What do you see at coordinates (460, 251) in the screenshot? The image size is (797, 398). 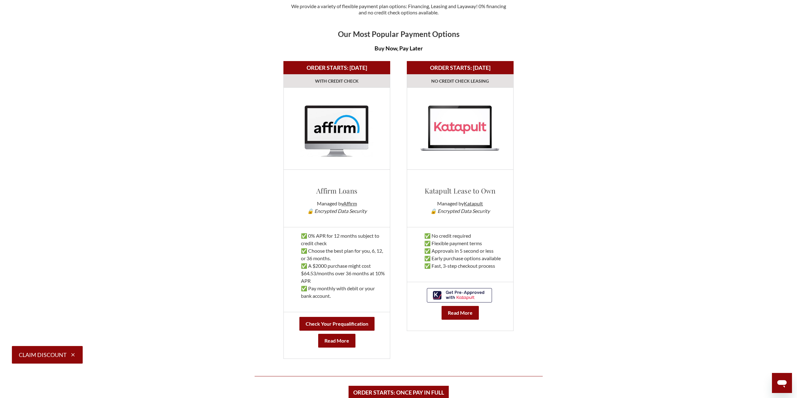 I see `p: ✅ No credit required ✅ Flexible payment terms ✅ Approvals in 5 second or less ✅ Early purchase op...` at bounding box center [460, 251].